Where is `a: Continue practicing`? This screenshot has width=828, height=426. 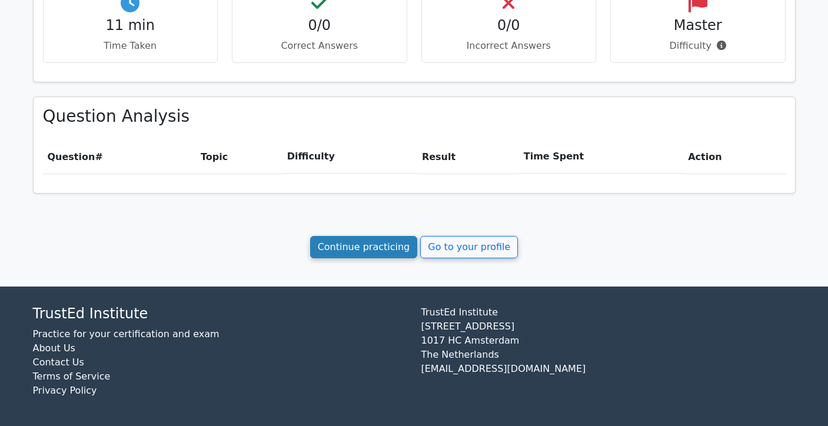
a: Continue practicing is located at coordinates (364, 247).